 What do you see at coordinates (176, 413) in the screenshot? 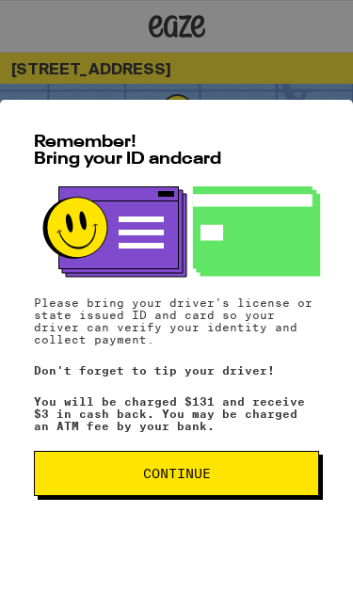
I see `p: You will be charged $131 and receive $3 in cash back. You may be charged an ATM fee by your bank.` at bounding box center [176, 413].